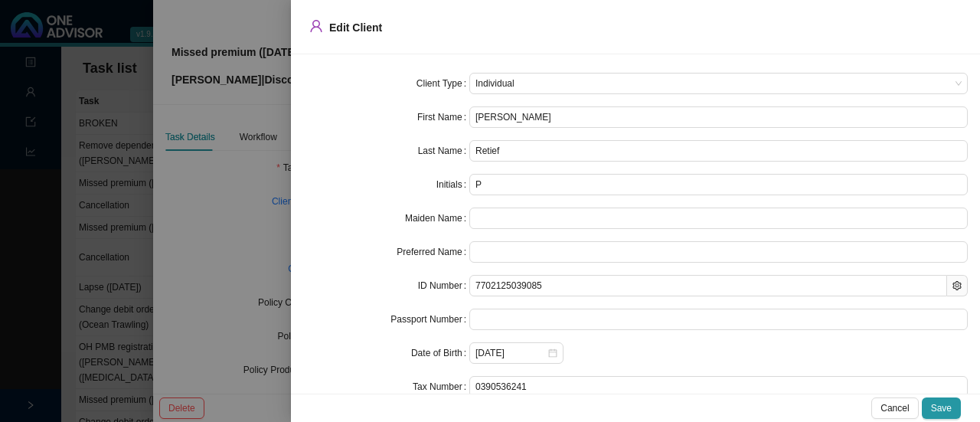  What do you see at coordinates (441, 353) in the screenshot?
I see `label: Date of Birth` at bounding box center [441, 353].